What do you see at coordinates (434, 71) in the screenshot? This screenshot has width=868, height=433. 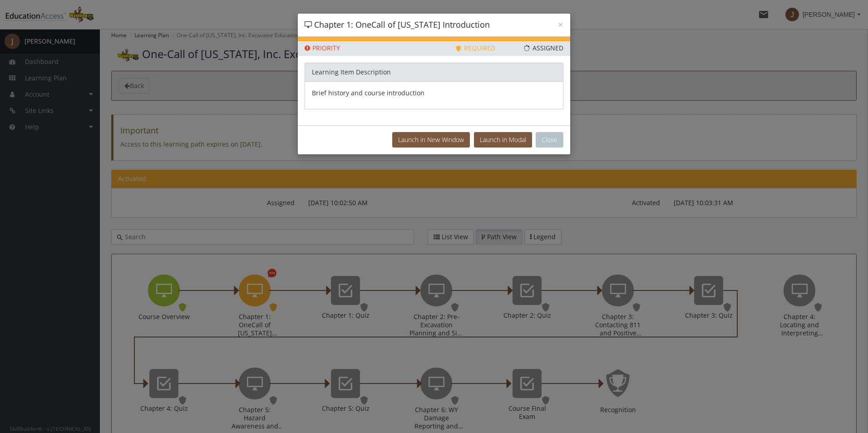 I see `div: Learning Item Description` at bounding box center [434, 71].